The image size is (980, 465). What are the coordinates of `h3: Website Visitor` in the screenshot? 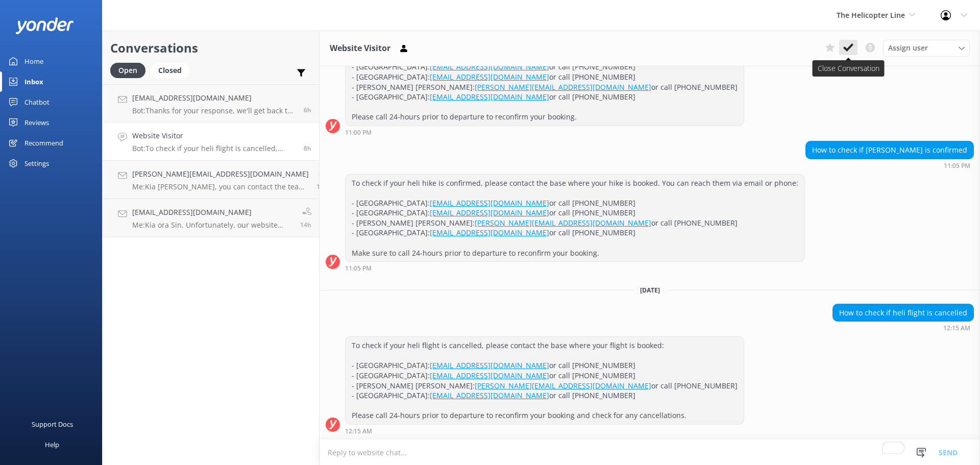 It's located at (360, 48).